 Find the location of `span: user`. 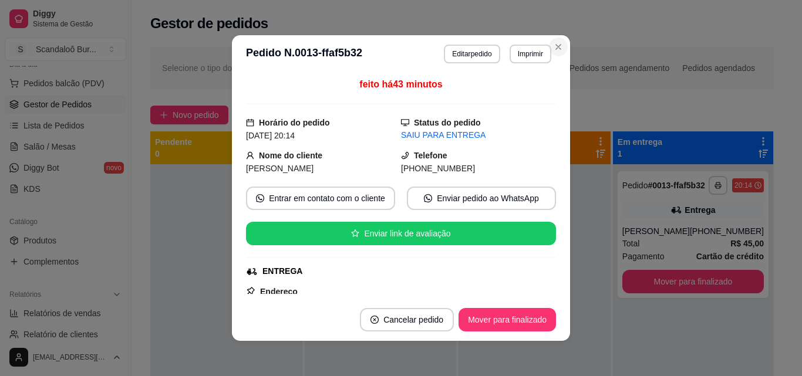

span: user is located at coordinates (250, 156).